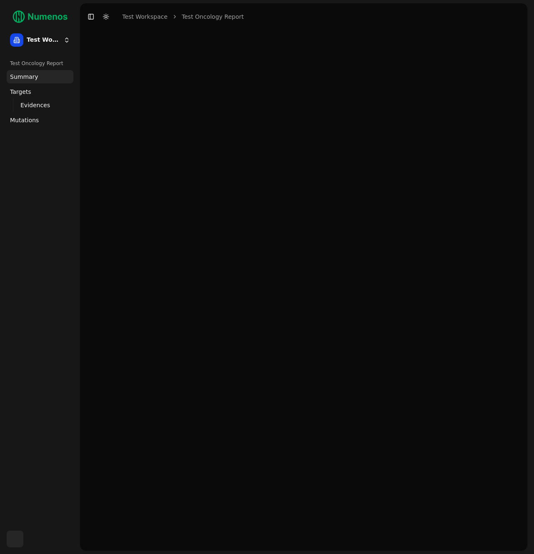  Describe the element at coordinates (40, 105) in the screenshot. I see `a: Evidences` at that location.